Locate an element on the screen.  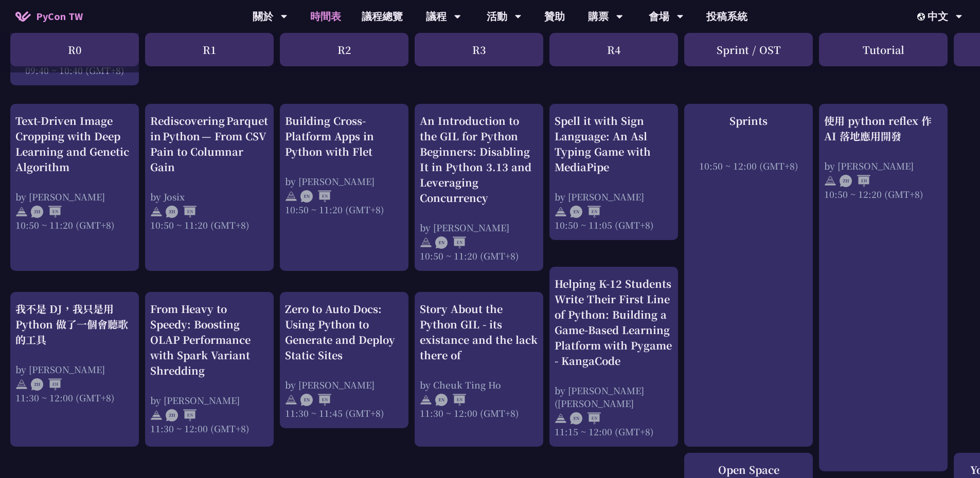
img: Locale Icon is located at coordinates (922, 16).